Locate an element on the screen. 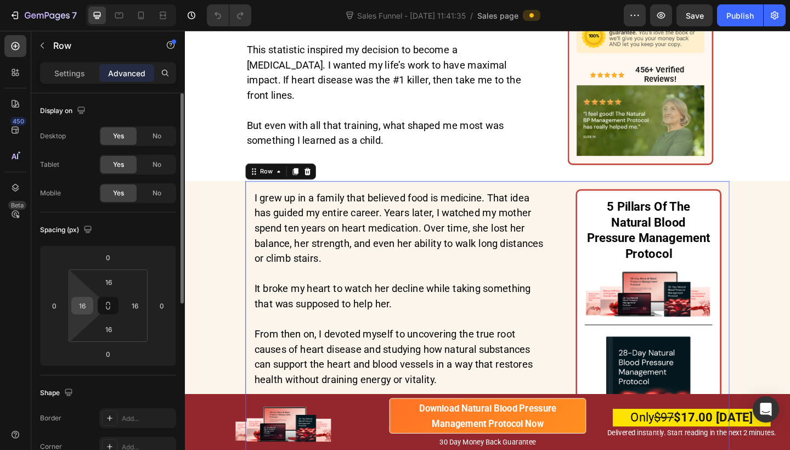  s: $97 is located at coordinates (520, 421).